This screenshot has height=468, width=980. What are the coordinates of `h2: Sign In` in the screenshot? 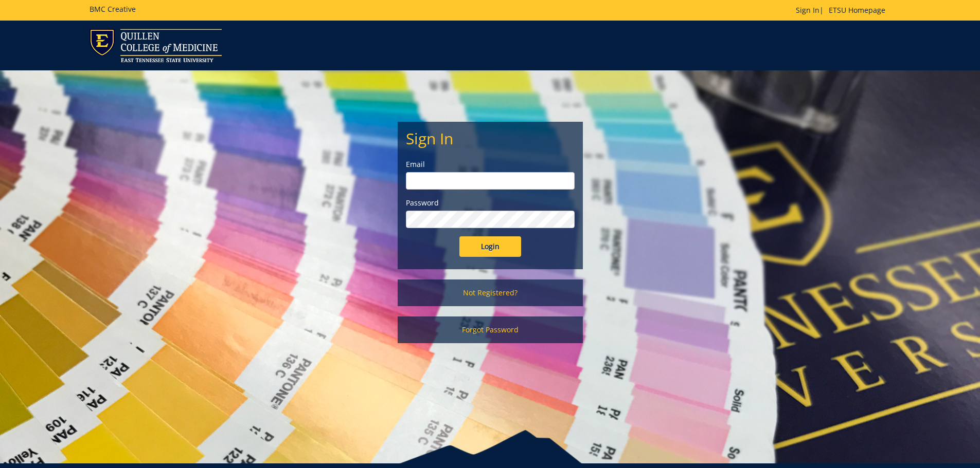 It's located at (490, 138).